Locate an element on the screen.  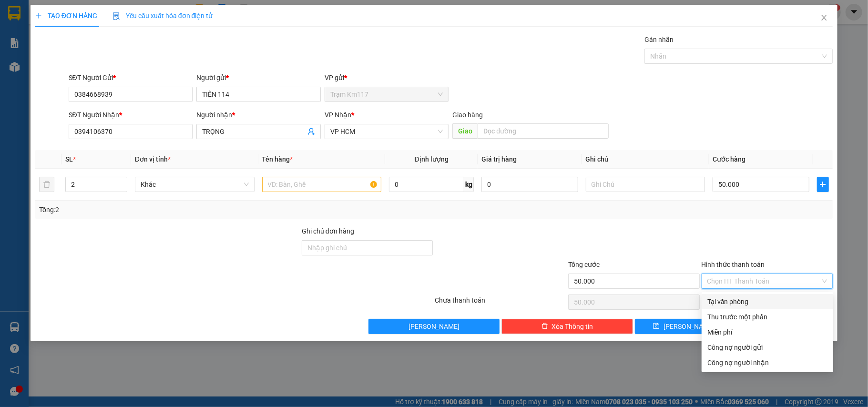
span: Giá trị hàng is located at coordinates (499, 159).